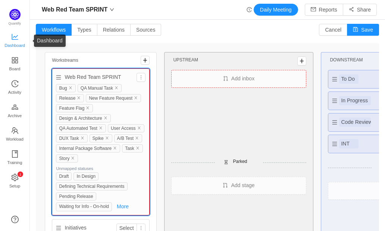  I want to click on span: Dashboard, so click(15, 45).